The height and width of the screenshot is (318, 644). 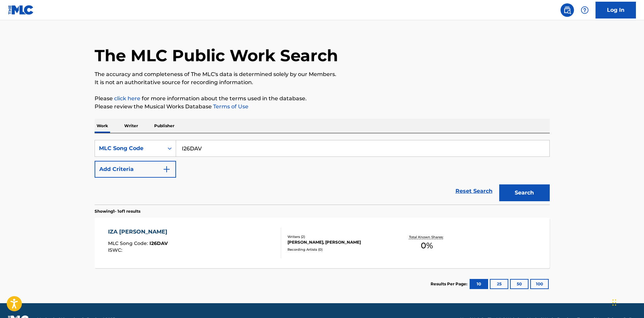 What do you see at coordinates (117, 212) in the screenshot?
I see `p: Showing 1 - 1 of 1 results` at bounding box center [117, 212].